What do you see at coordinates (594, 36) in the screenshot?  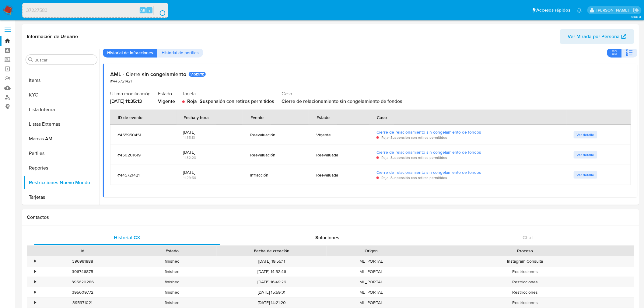 I see `span: Ver Mirada por Persona` at bounding box center [594, 36].